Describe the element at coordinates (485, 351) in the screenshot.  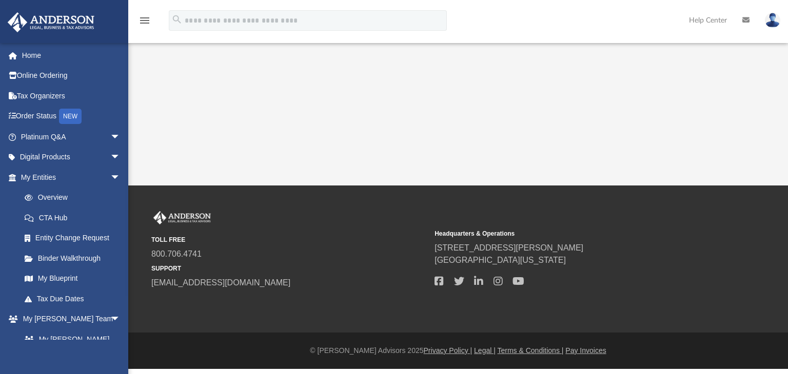
I see `a: Legal |` at that location.